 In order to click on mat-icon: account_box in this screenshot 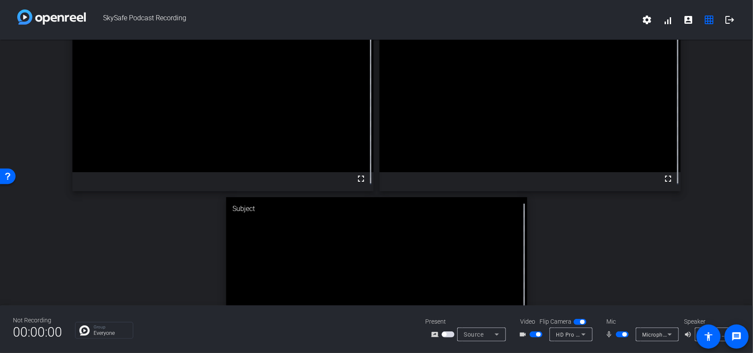, I will do `click(689, 20)`.